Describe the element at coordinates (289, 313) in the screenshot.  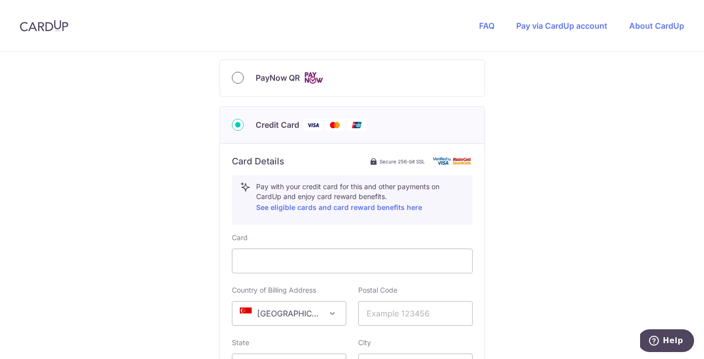
I see `span: Singapore` at that location.